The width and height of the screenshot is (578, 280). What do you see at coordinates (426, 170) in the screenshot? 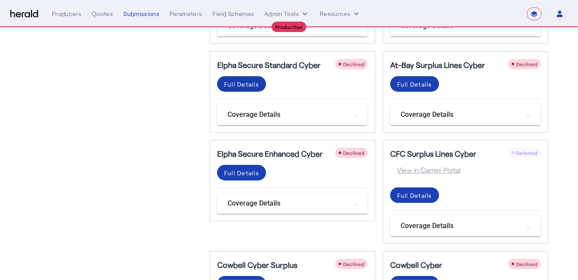
I see `span: View in Carrier Portal` at bounding box center [426, 170].